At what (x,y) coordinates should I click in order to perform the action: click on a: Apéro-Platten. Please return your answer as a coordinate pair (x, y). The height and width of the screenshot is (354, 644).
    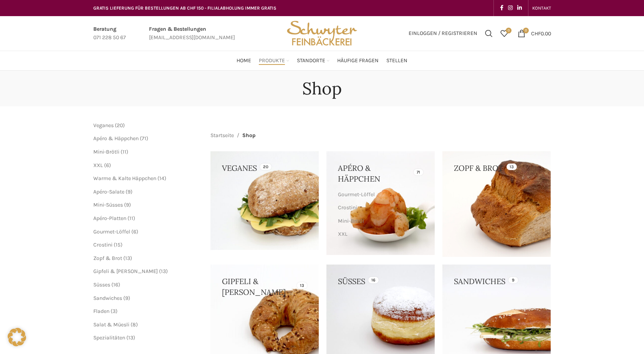
    Looking at the image, I should click on (110, 218).